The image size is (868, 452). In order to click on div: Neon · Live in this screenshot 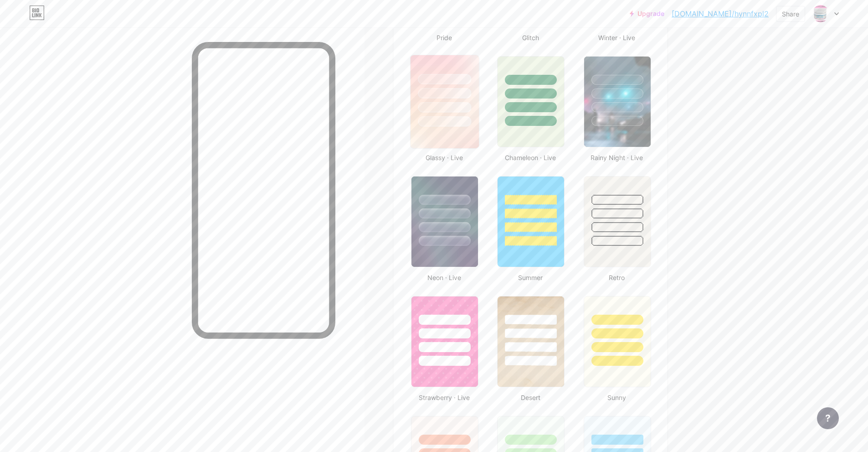, I will do `click(444, 277)`.